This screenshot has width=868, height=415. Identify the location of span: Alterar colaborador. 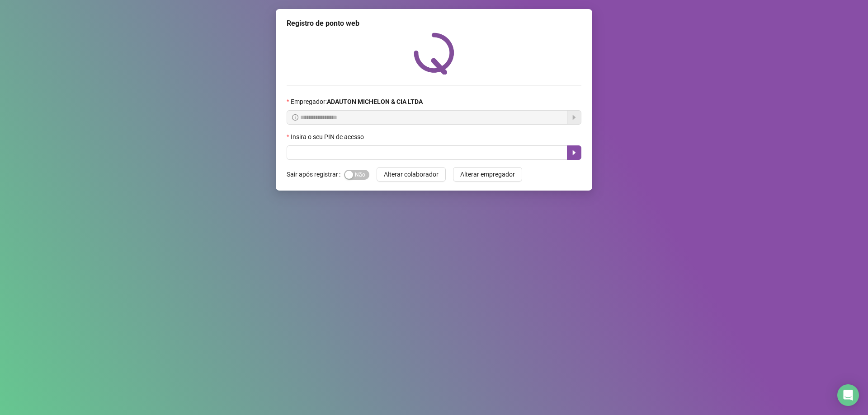
(411, 174).